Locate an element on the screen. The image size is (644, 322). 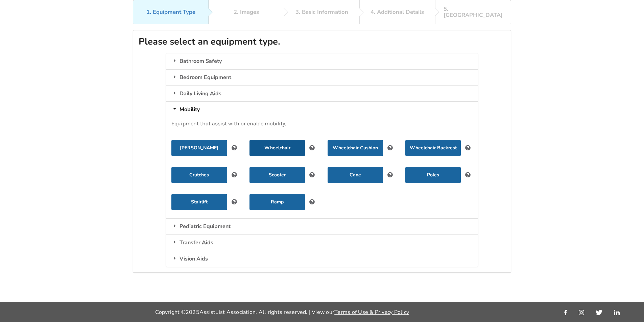
div: Daily Living Aids is located at coordinates (322, 94).